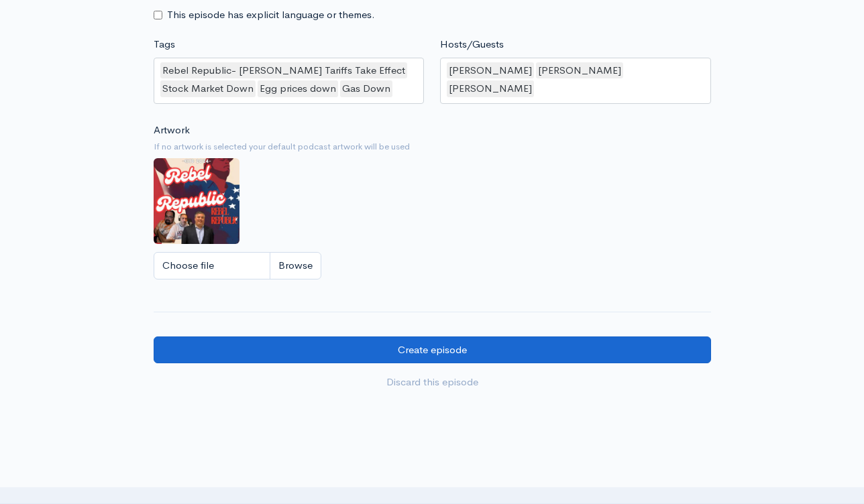  I want to click on div: Egg prices down, so click(298, 88).